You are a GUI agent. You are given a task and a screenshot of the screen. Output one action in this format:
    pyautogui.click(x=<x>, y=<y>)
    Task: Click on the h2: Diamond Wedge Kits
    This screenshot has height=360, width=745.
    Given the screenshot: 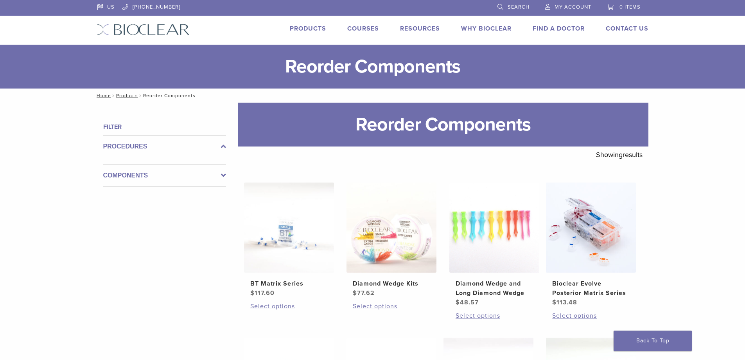 What is the action you would take?
    pyautogui.click(x=392, y=283)
    